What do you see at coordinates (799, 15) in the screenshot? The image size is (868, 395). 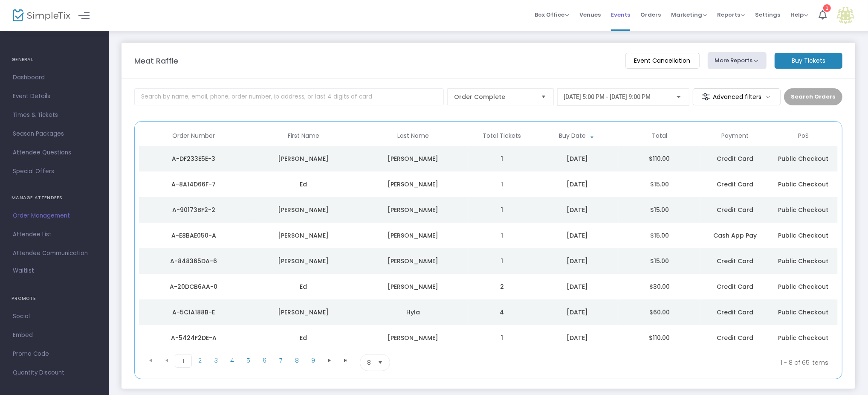 I see `span: Help` at bounding box center [799, 15].